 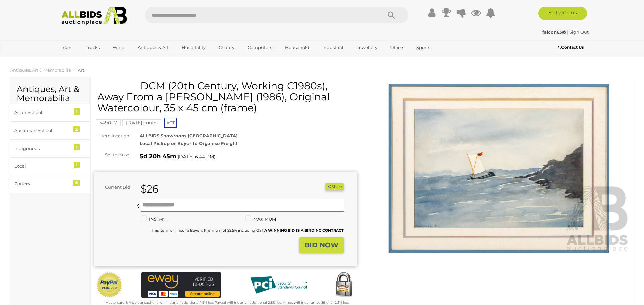 I want to click on strong: falcon63, so click(x=554, y=32).